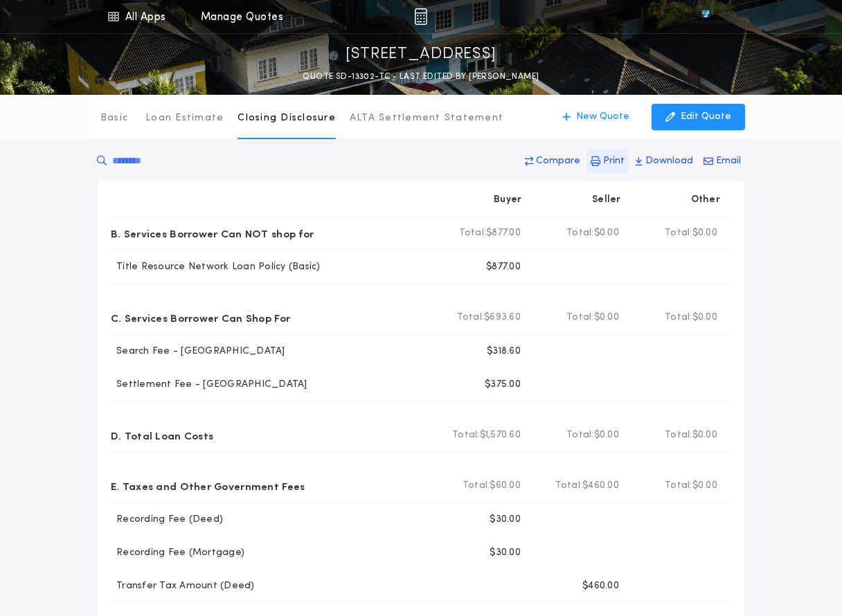 The height and width of the screenshot is (616, 842). I want to click on p: Buyer, so click(508, 200).